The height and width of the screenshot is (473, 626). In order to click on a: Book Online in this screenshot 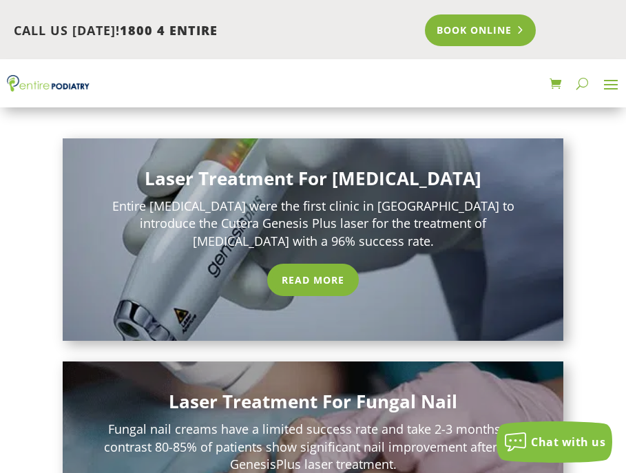, I will do `click(480, 30)`.